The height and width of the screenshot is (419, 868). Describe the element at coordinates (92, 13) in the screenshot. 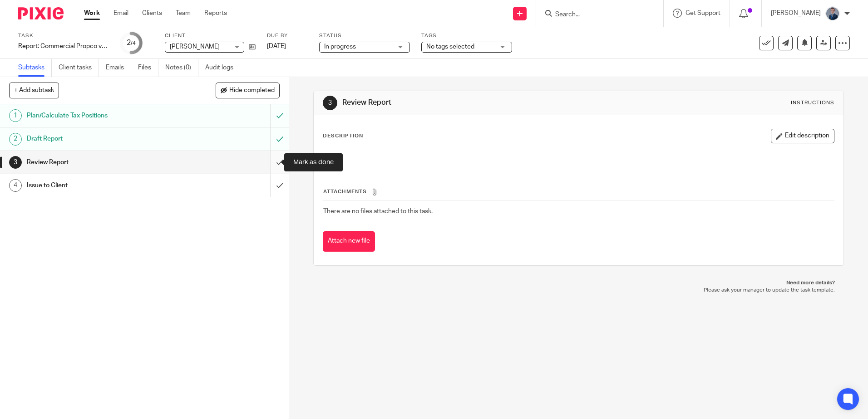

I see `a: Work` at that location.